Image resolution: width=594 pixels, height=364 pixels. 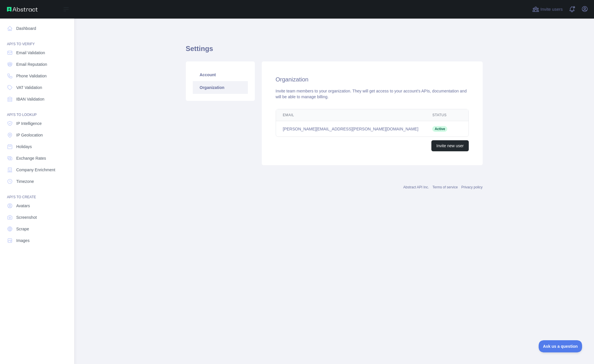 What do you see at coordinates (440, 115) in the screenshot?
I see `th: Status` at bounding box center [440, 115].